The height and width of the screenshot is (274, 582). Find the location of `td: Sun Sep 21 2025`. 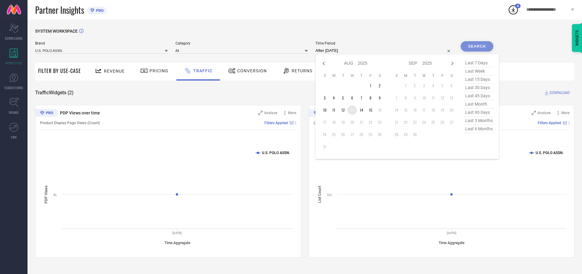

td: Sun Sep 21 2025 is located at coordinates (396, 123).